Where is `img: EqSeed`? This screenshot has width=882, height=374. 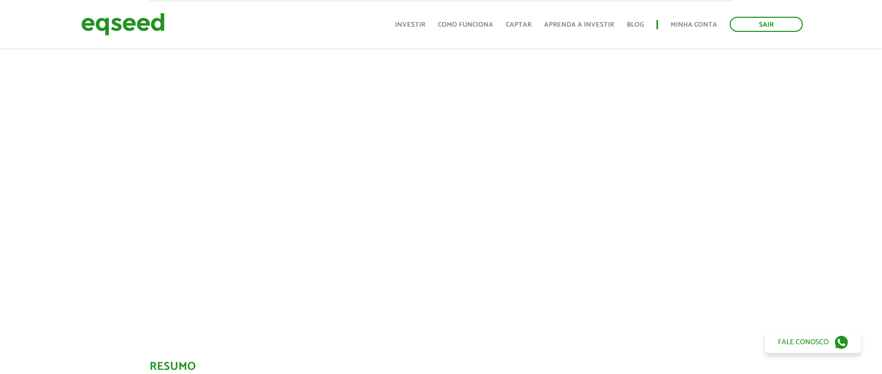 img: EqSeed is located at coordinates (123, 24).